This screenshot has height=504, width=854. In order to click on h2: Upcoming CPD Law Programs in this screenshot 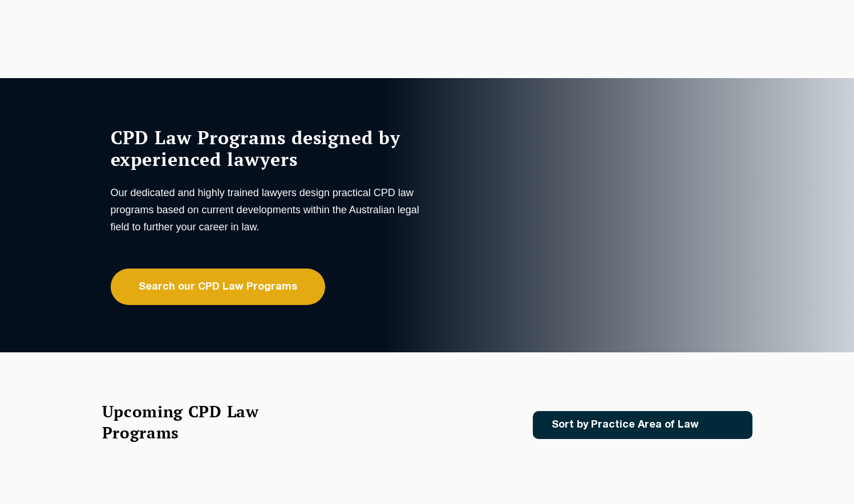, I will do `click(194, 422)`.